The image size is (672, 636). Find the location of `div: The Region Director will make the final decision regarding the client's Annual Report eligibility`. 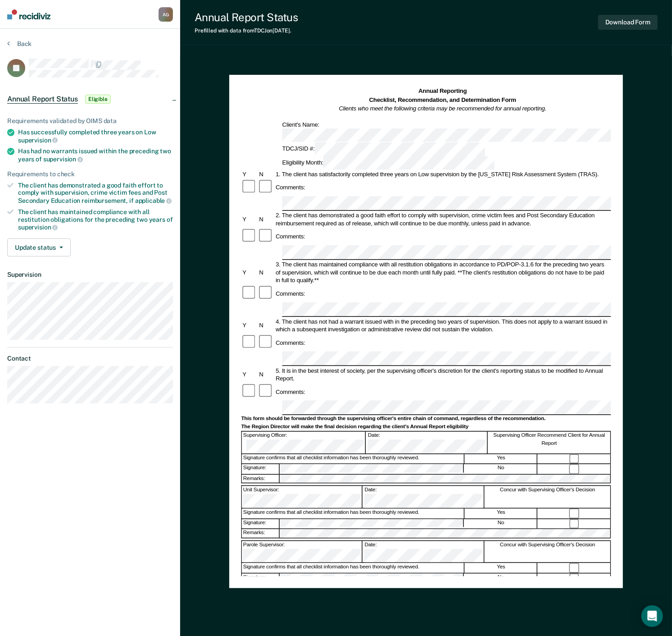

div: The Region Director will make the final decision regarding the client's Annual Report eligibility is located at coordinates (426, 426).